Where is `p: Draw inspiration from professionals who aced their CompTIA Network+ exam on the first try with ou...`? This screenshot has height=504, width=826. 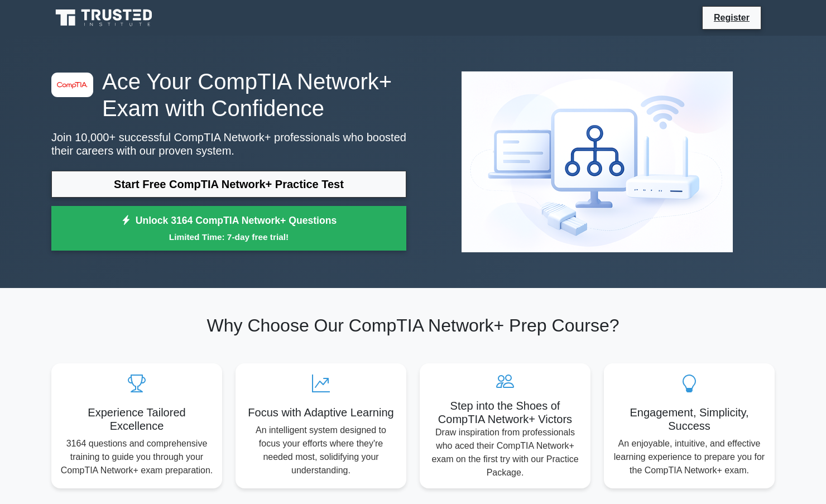
p: Draw inspiration from professionals who aced their CompTIA Network+ exam on the first try with ou... is located at coordinates (505, 453).